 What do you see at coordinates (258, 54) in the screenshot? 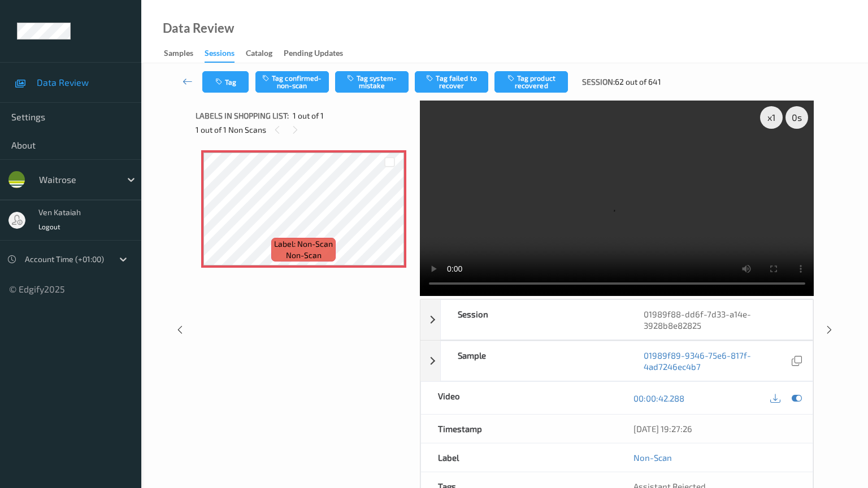
I see `div: Catalog` at bounding box center [258, 54].